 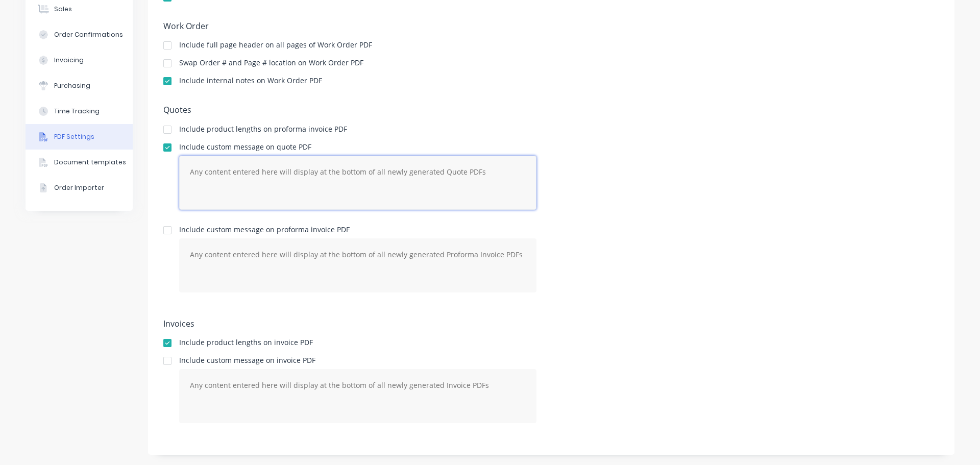 What do you see at coordinates (79, 137) in the screenshot?
I see `button: PDF Settings` at bounding box center [79, 137].